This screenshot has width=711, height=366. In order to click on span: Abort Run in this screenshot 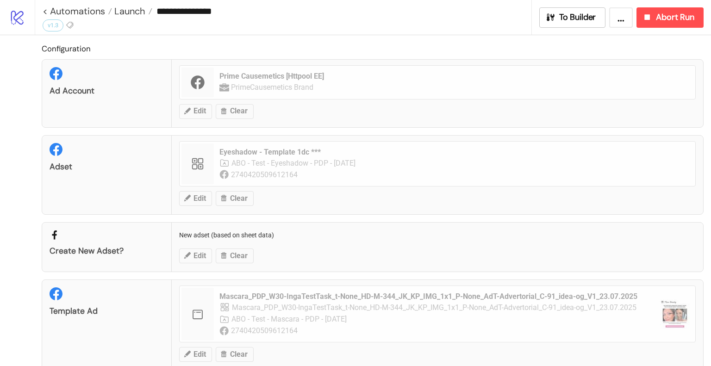, I will do `click(675, 17)`.